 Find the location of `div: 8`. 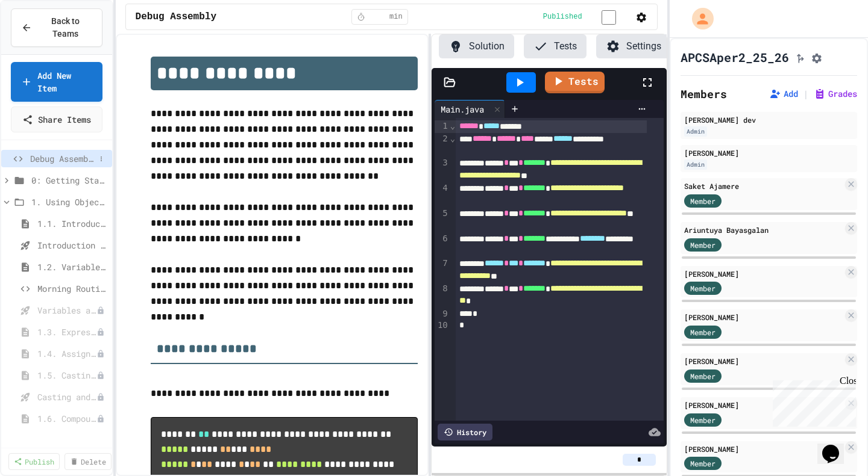

div: 8 is located at coordinates (442, 295).